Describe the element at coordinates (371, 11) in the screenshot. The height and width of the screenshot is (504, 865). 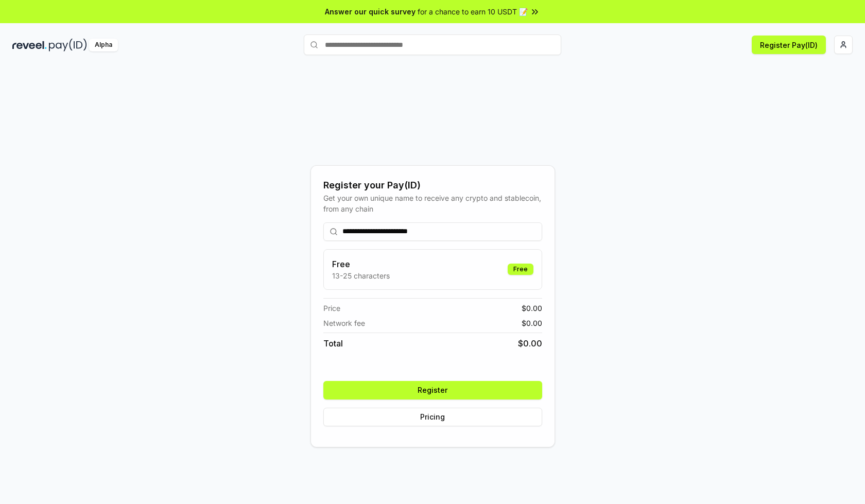
I see `span: Answer our quick survey` at that location.